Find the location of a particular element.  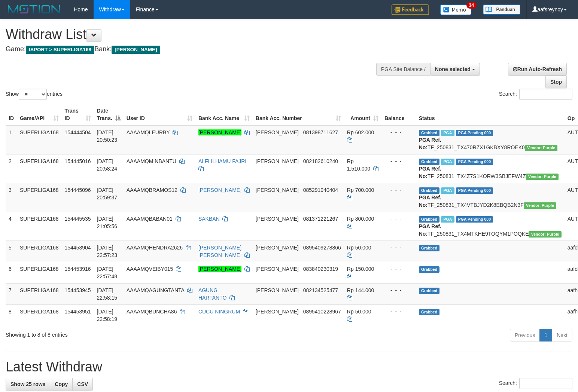

span: AAAAMQMINBANTU is located at coordinates (151, 161).